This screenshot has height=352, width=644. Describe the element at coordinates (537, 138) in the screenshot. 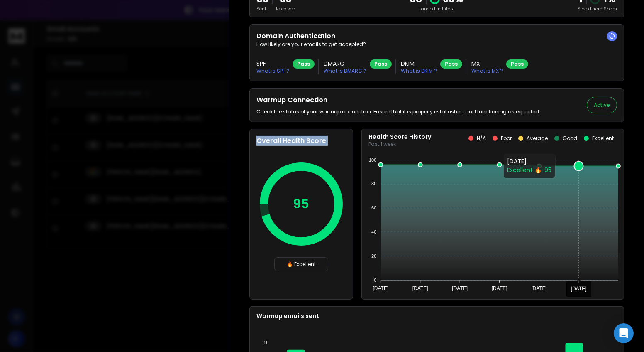

I see `p: Average` at that location.